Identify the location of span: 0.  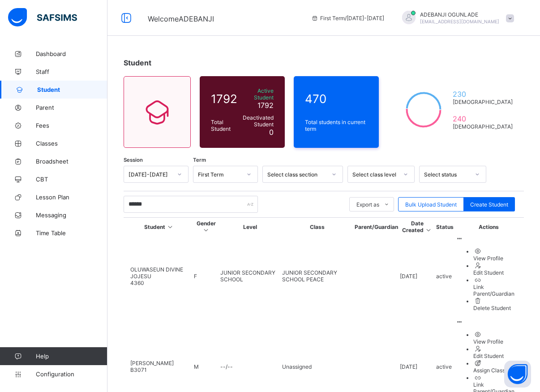
(272, 132).